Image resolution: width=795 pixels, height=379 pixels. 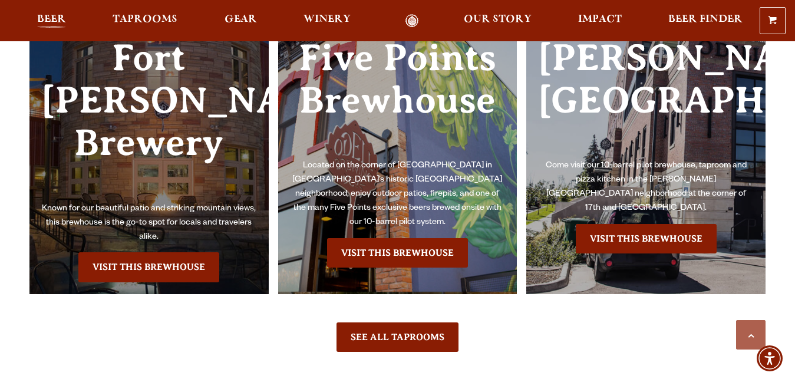 What do you see at coordinates (646, 239) in the screenshot?
I see `a: Visit the Sloan’s Lake Brewhouse` at bounding box center [646, 239].